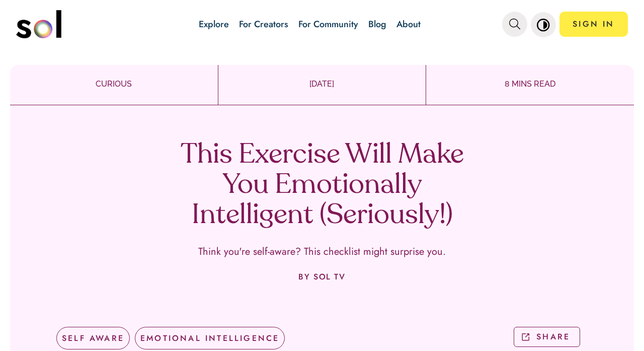  What do you see at coordinates (322, 277) in the screenshot?
I see `p: BY SOL TV` at bounding box center [322, 277].